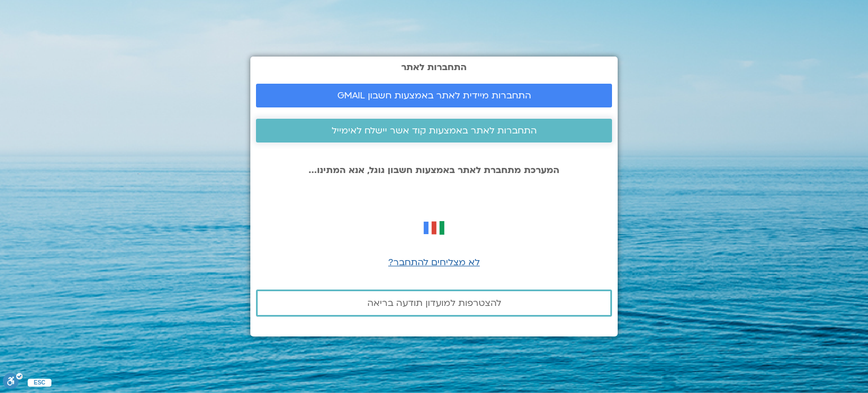  I want to click on span: לא מצליחים להתחבר?, so click(434, 263).